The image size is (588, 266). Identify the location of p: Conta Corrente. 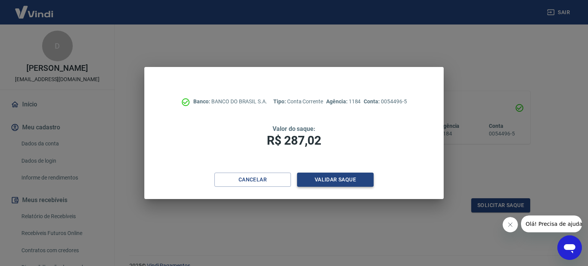
(298, 101).